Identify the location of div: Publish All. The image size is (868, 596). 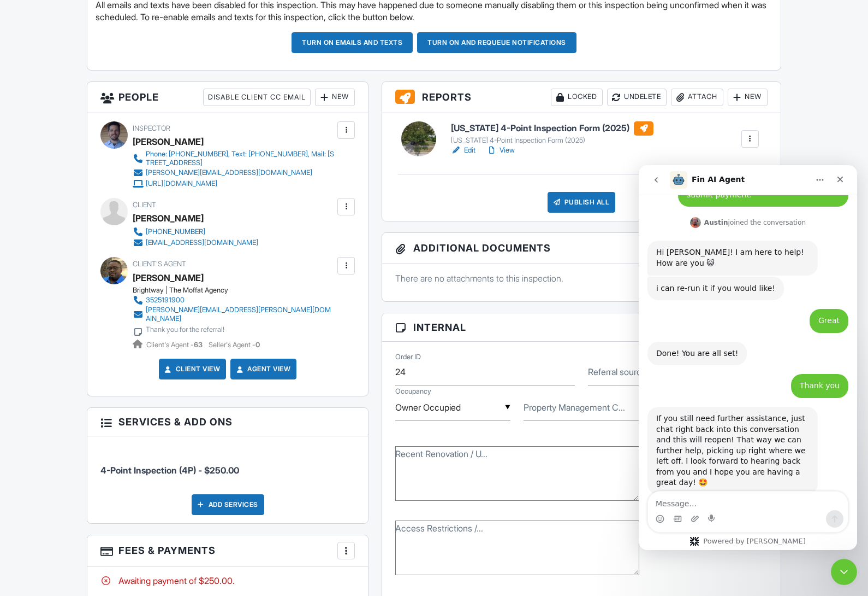
(581, 203).